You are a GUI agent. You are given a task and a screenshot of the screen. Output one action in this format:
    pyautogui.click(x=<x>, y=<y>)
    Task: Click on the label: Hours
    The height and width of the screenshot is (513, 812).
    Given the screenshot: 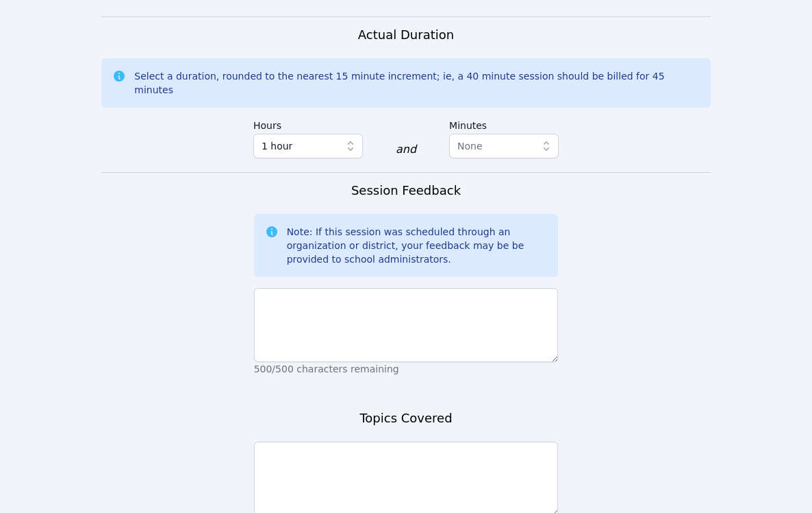 What is the action you would take?
    pyautogui.click(x=309, y=124)
    